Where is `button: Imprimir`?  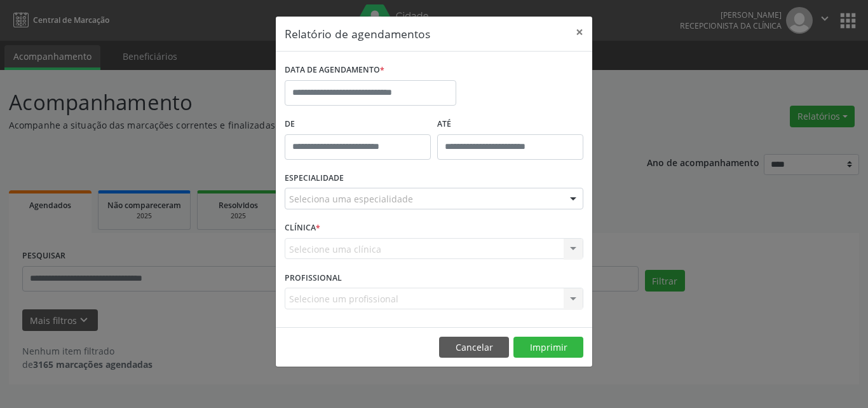 button: Imprimir is located at coordinates (548, 347).